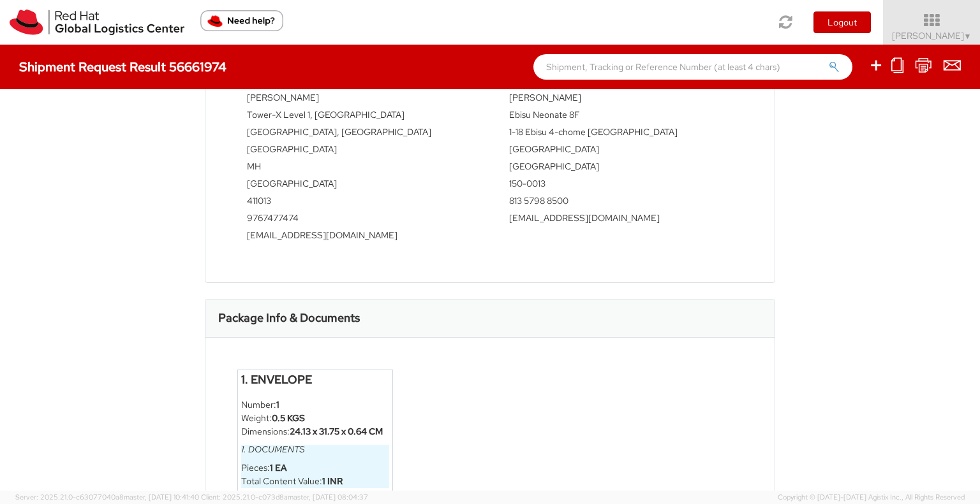  I want to click on h4: 1. Envelope, so click(315, 380).